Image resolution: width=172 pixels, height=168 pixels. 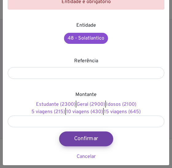 What do you see at coordinates (86, 38) in the screenshot?
I see `a: 48 - Solatlantico` at bounding box center [86, 38].